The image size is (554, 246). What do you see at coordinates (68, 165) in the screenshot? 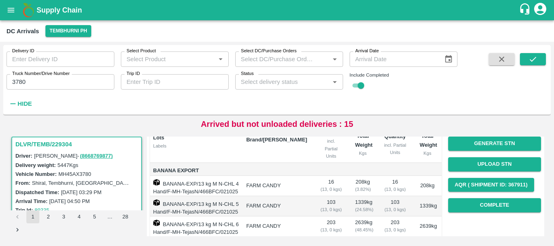
I see `label: 5447 Kgs` at bounding box center [68, 165].